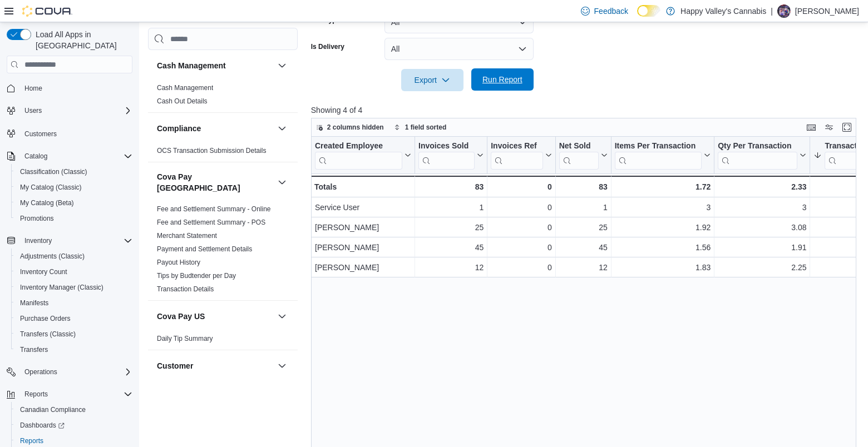  What do you see at coordinates (723, 11) in the screenshot?
I see `p: Happy Valley's Cannabis` at bounding box center [723, 11].